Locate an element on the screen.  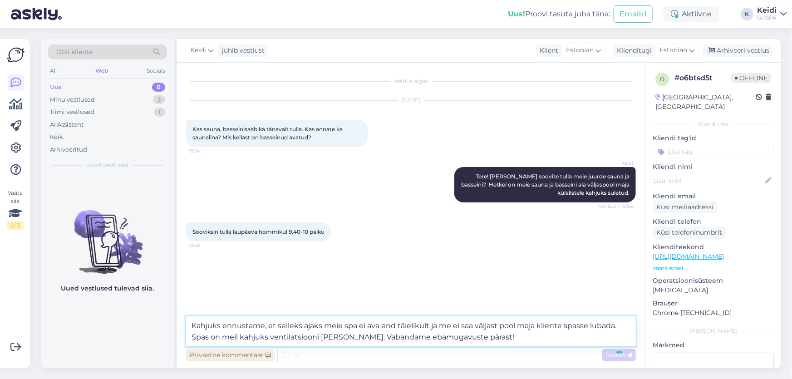
div: Kliendi info is located at coordinates (713, 124).